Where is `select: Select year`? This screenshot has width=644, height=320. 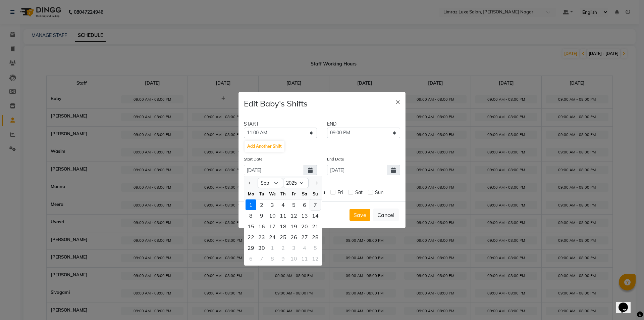 select: Select year is located at coordinates (296, 183).